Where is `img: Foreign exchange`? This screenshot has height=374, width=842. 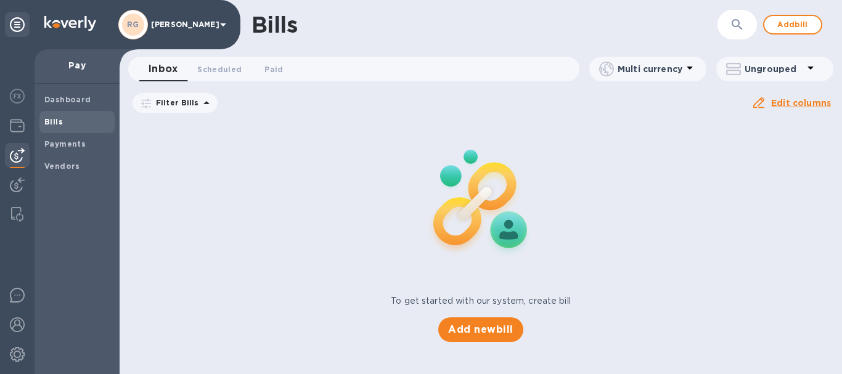 img: Foreign exchange is located at coordinates (17, 96).